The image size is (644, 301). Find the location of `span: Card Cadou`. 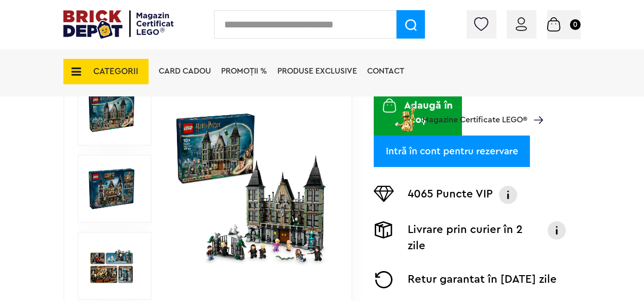

span: Card Cadou is located at coordinates (185, 71).